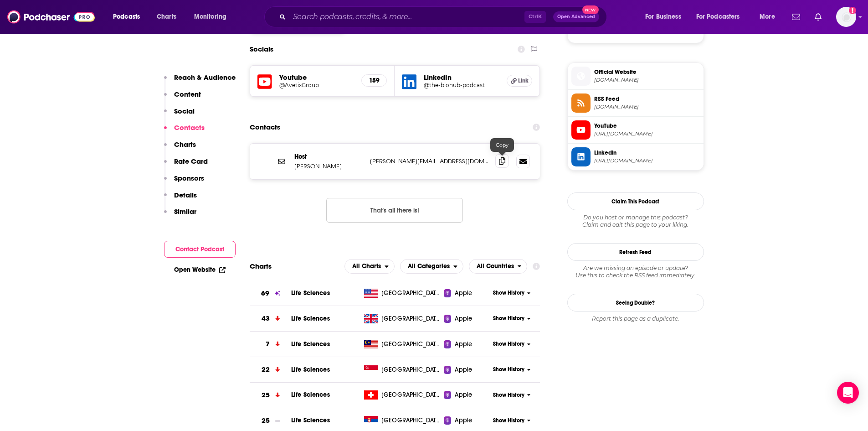  I want to click on button: Rate Card, so click(186, 165).